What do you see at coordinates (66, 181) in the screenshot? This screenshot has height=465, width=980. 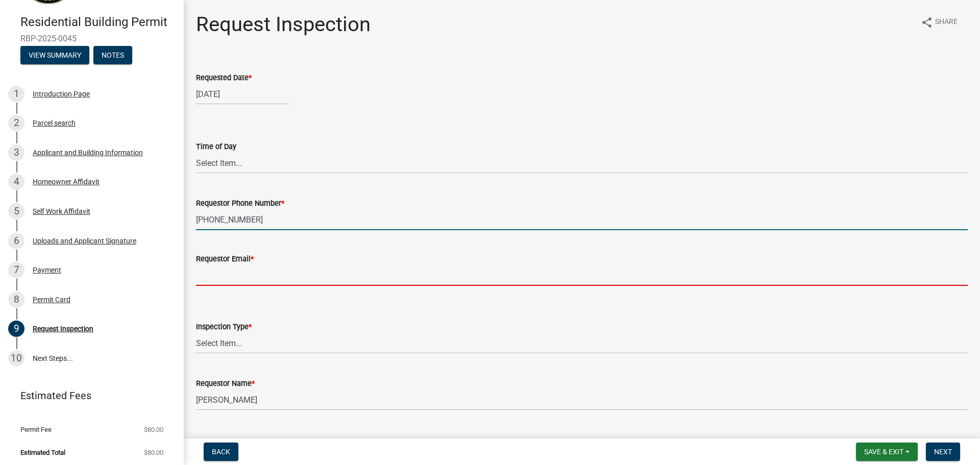 I see `div: Homeowner Affidavit` at bounding box center [66, 181].